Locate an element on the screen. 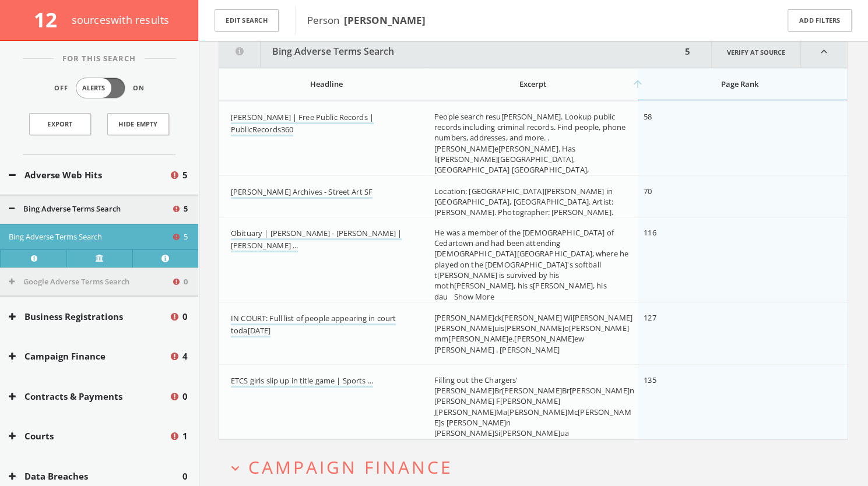 Image resolution: width=868 pixels, height=486 pixels. button: Adverse Web Hits is located at coordinates (89, 175).